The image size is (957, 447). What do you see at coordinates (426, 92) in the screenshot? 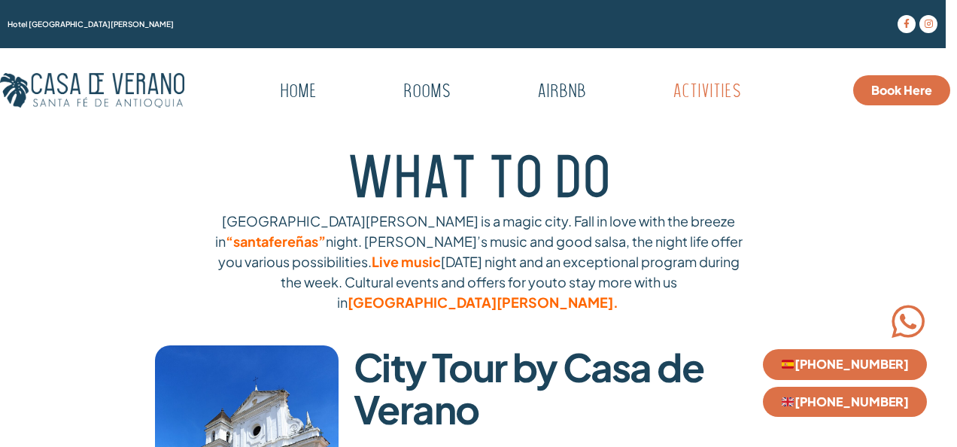
I see `a: Rooms` at bounding box center [426, 92].